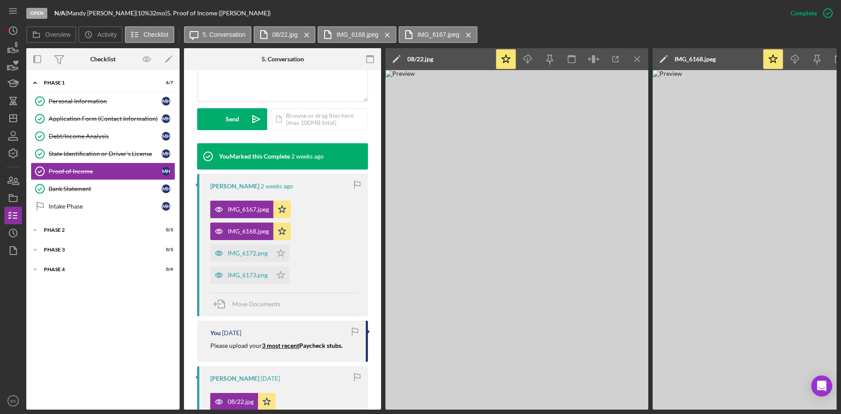  I want to click on label: Activity, so click(107, 35).